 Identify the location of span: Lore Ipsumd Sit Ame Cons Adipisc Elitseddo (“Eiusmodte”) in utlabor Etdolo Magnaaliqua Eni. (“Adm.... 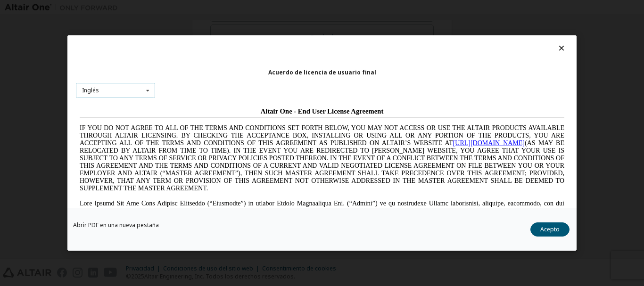
(246, 130).